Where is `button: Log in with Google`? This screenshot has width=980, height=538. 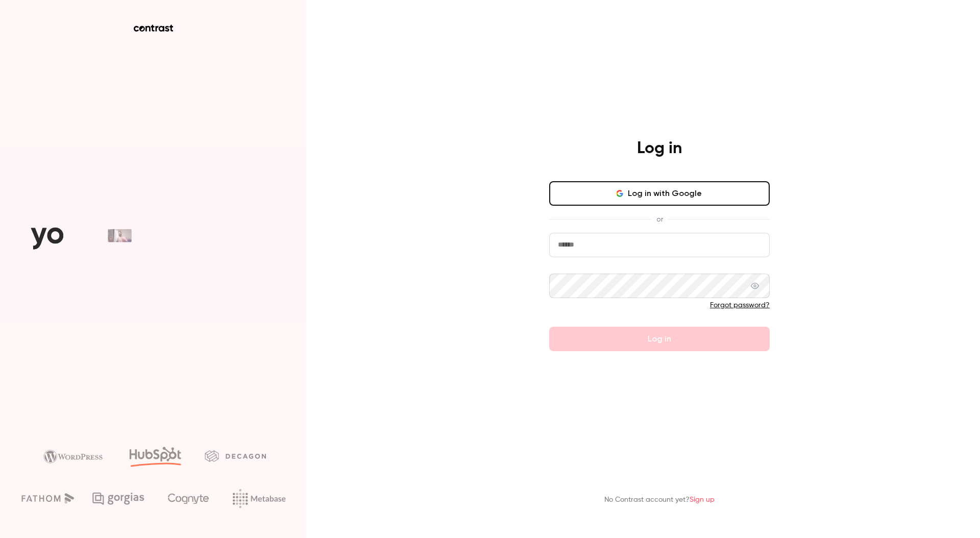 button: Log in with Google is located at coordinates (659, 194).